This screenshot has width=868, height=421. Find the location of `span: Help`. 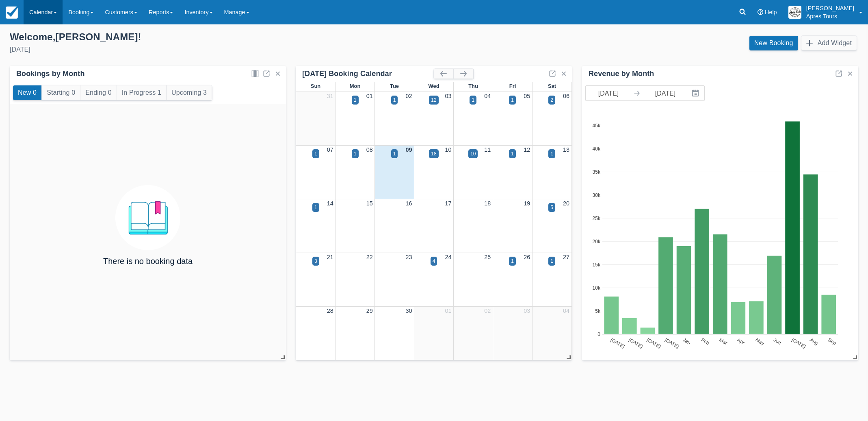

span: Help is located at coordinates (771, 12).